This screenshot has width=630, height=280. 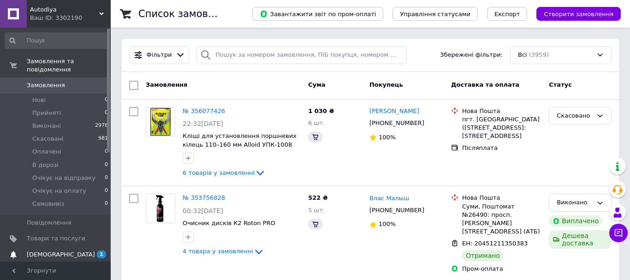 What do you see at coordinates (229, 223) in the screenshot?
I see `span: Очисник дисків К2 Roton PRO` at bounding box center [229, 223].